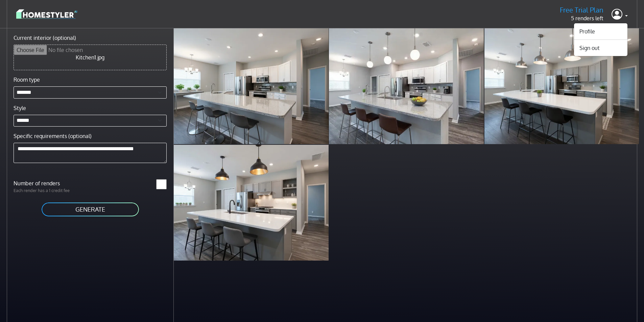 This screenshot has width=644, height=322. I want to click on label: Current interior (optional), so click(45, 38).